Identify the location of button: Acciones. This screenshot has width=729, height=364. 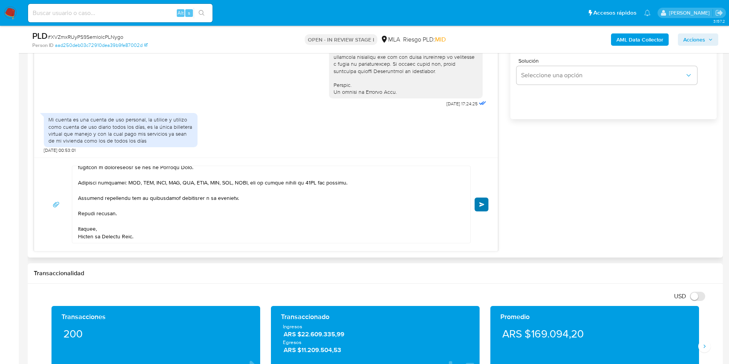
(697, 40).